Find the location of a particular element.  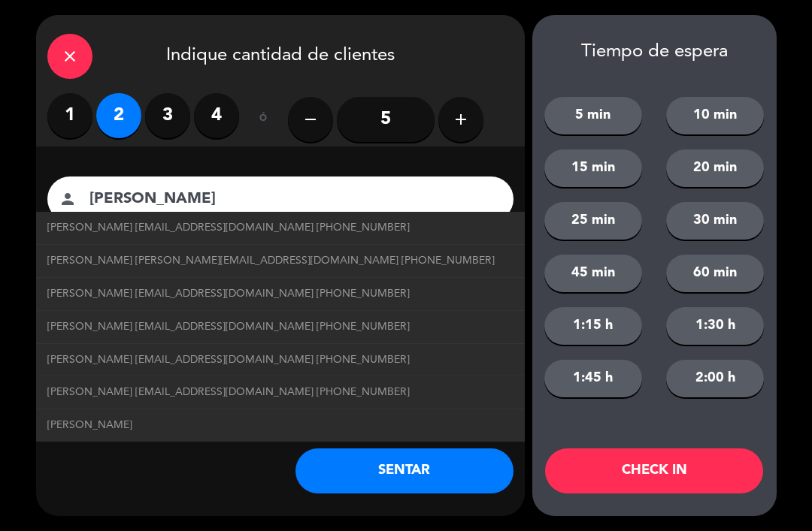

button: 1:15 h is located at coordinates (593, 326).